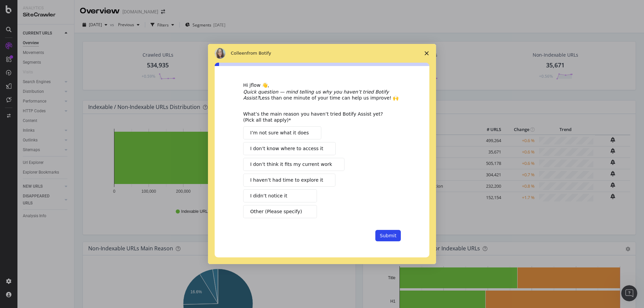  Describe the element at coordinates (426, 53) in the screenshot. I see `span: Close survey` at that location.